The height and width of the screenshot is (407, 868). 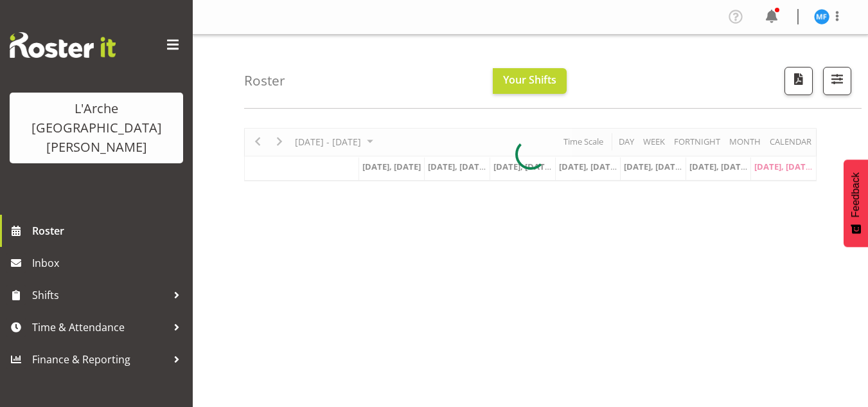 What do you see at coordinates (856, 204) in the screenshot?
I see `button: Feedback - Show survey` at bounding box center [856, 204].